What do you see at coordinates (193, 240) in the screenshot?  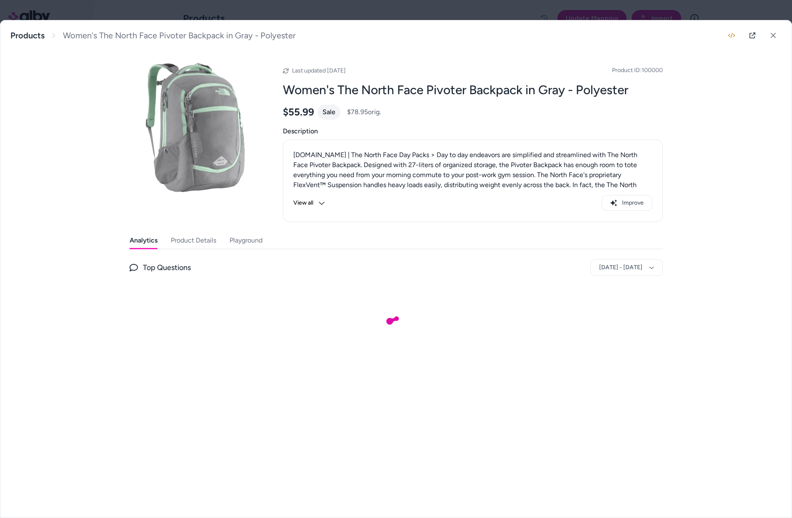 I see `button: Product Details` at bounding box center [193, 240].